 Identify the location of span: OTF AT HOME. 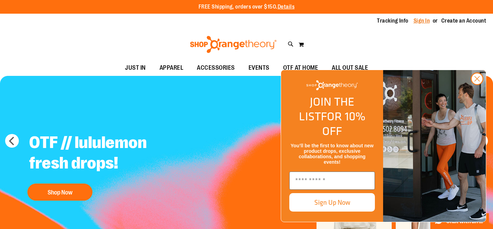
(300, 68).